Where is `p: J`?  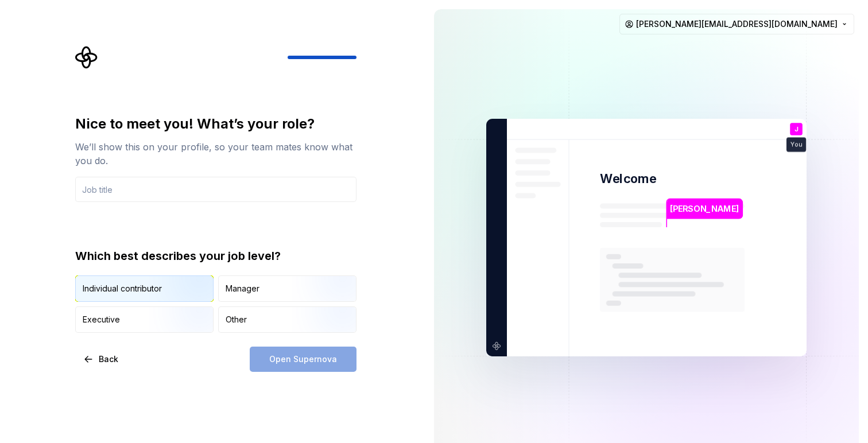
p: J is located at coordinates (796, 129).